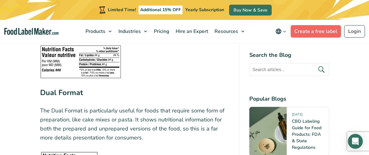  What do you see at coordinates (289, 99) in the screenshot?
I see `h4: Popular Blogs` at bounding box center [289, 99].